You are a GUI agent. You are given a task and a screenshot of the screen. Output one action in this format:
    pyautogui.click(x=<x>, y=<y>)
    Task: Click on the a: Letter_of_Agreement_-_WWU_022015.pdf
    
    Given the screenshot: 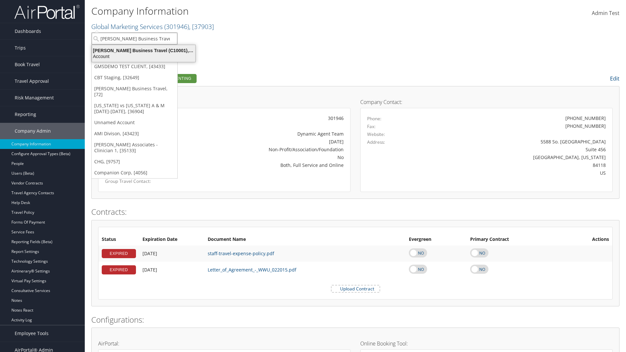 What is the action you would take?
    pyautogui.click(x=252, y=270)
    